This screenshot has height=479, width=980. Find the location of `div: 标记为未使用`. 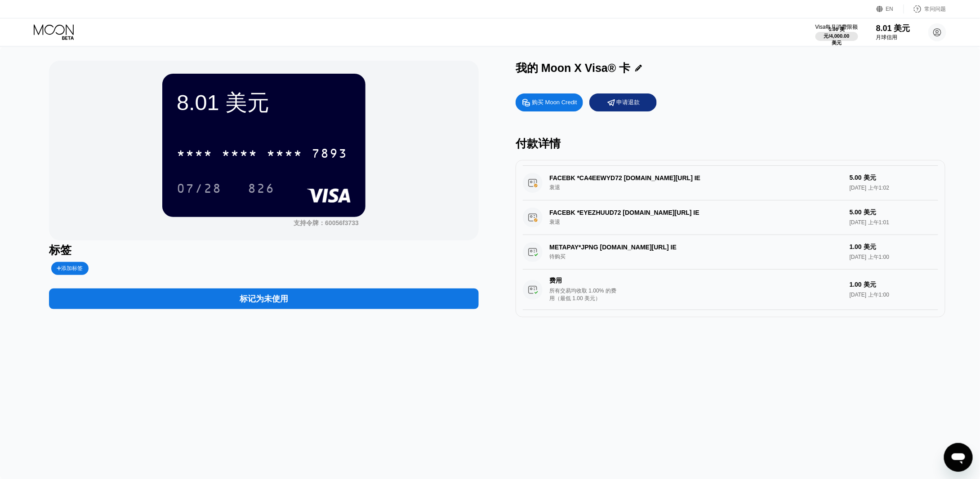

div: 标记为未使用 is located at coordinates (264, 294).